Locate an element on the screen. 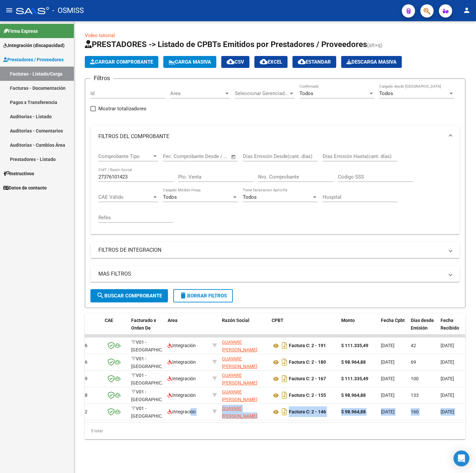  span: PRESTADORES -> Listado de CPBTs Emitidos por Prestadores / Proveedores is located at coordinates (226, 45).